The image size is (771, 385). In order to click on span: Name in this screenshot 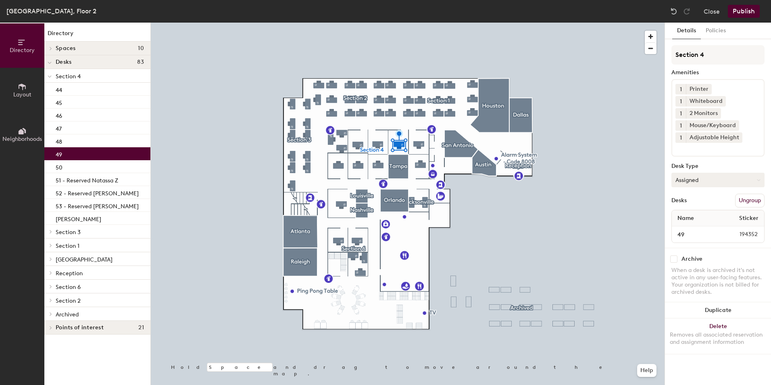, I will do `click(686, 218)`.